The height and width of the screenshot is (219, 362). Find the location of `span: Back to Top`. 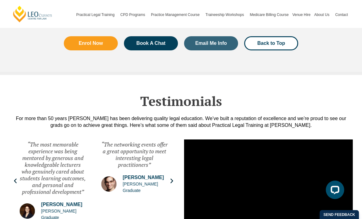

span: Back to Top is located at coordinates (271, 43).